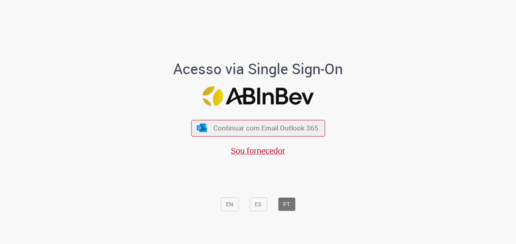  Describe the element at coordinates (258, 150) in the screenshot. I see `span: Sou fornecedor` at that location.